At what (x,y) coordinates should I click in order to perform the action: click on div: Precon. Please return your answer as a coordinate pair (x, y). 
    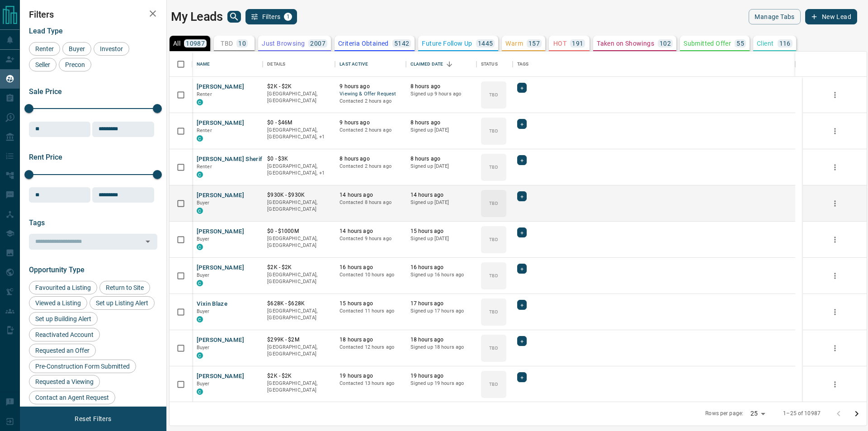
    Looking at the image, I should click on (75, 64).